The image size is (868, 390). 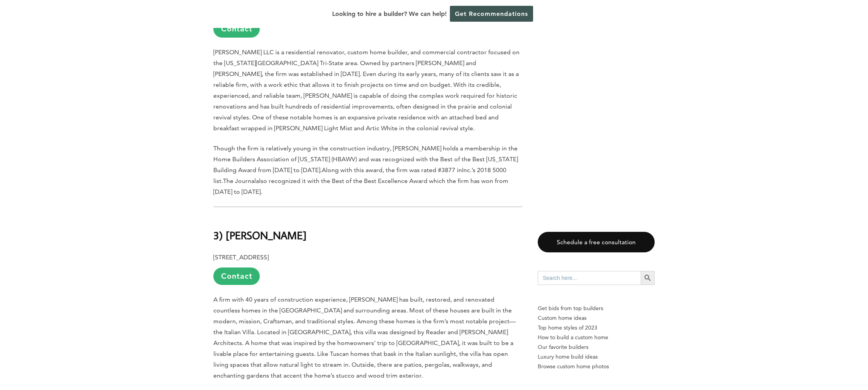 I want to click on p: How to build a custom home, so click(x=596, y=337).